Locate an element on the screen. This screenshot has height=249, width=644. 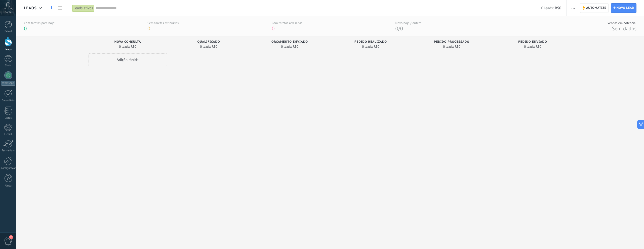
a: Leads is located at coordinates (52, 8).